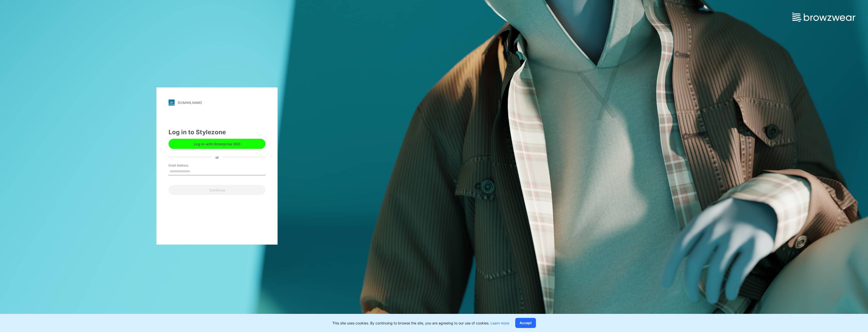 This screenshot has height=332, width=868. I want to click on p: This site uses cookies. By continuing to browse the site, you are agreeing to our use of cookies., so click(421, 323).